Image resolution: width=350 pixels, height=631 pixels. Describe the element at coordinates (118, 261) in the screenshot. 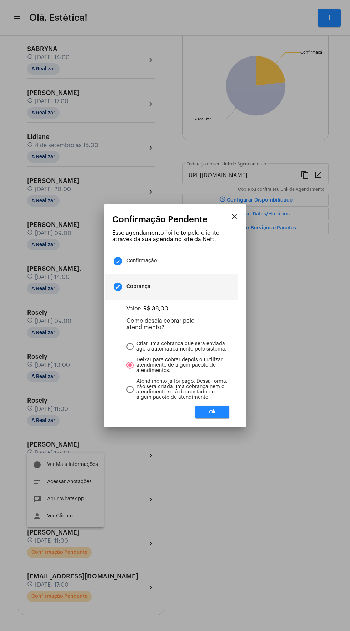

I see `mat-icon: done` at that location.